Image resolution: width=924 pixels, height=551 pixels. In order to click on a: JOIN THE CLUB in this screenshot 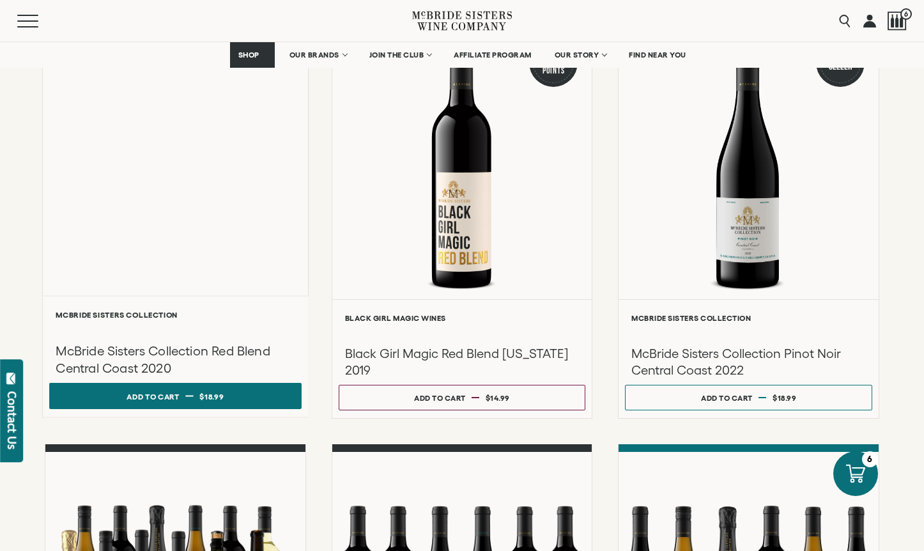, I will do `click(400, 55)`.